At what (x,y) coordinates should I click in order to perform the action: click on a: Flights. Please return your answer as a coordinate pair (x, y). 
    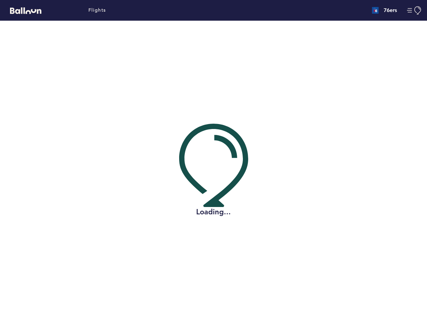
    Looking at the image, I should click on (97, 10).